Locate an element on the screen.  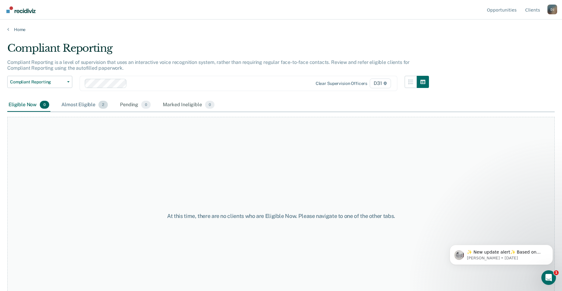
img: Recidiviz is located at coordinates (21, 10).